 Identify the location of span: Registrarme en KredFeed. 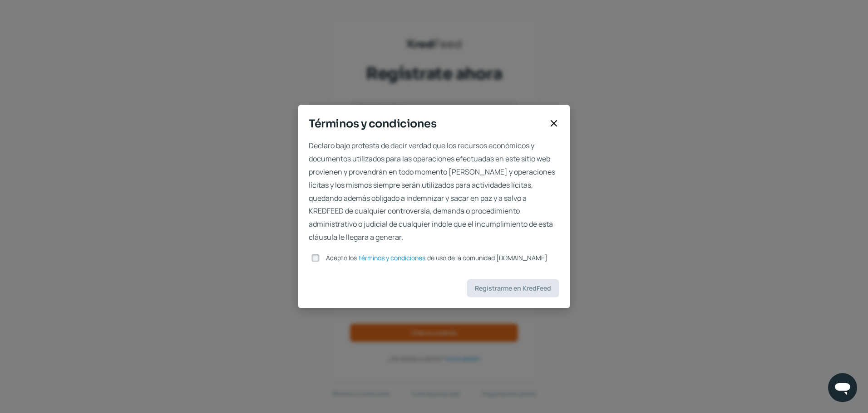
(512, 289).